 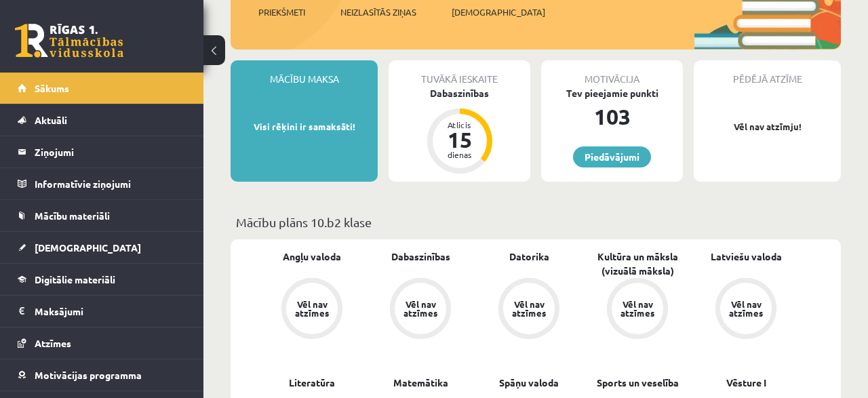 I want to click on a: Spāņu valoda, so click(x=529, y=383).